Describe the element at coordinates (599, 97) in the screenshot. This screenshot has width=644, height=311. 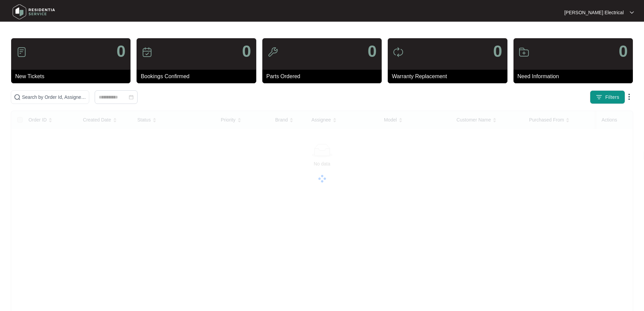
I see `img: filter icon` at that location.